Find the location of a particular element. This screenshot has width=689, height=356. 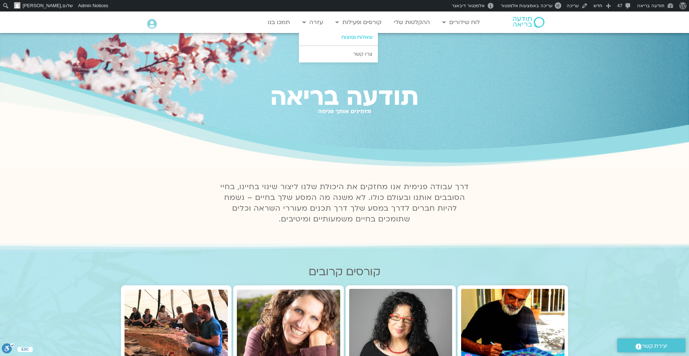

h2: קורסים קרובים is located at coordinates (344, 272).